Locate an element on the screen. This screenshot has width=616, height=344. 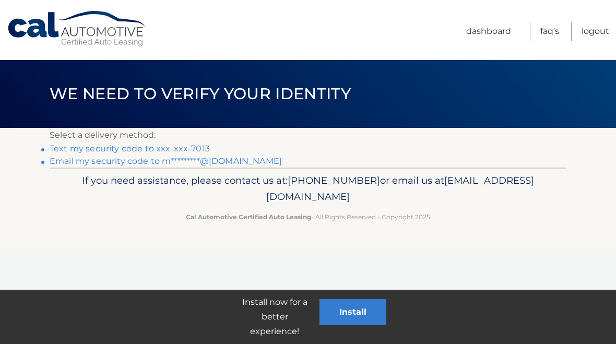
button: Install is located at coordinates (353, 312).